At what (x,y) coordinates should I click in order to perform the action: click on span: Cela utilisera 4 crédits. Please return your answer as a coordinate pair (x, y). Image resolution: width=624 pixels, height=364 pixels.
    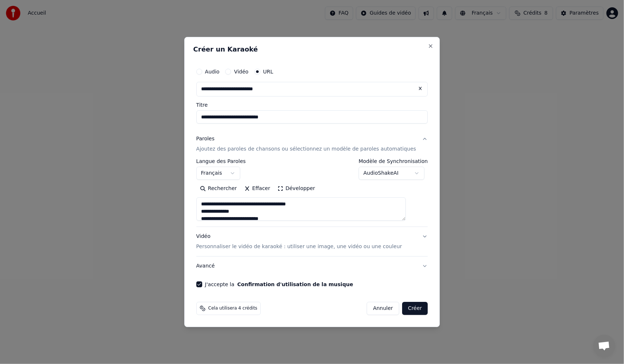
    Looking at the image, I should click on (233, 309).